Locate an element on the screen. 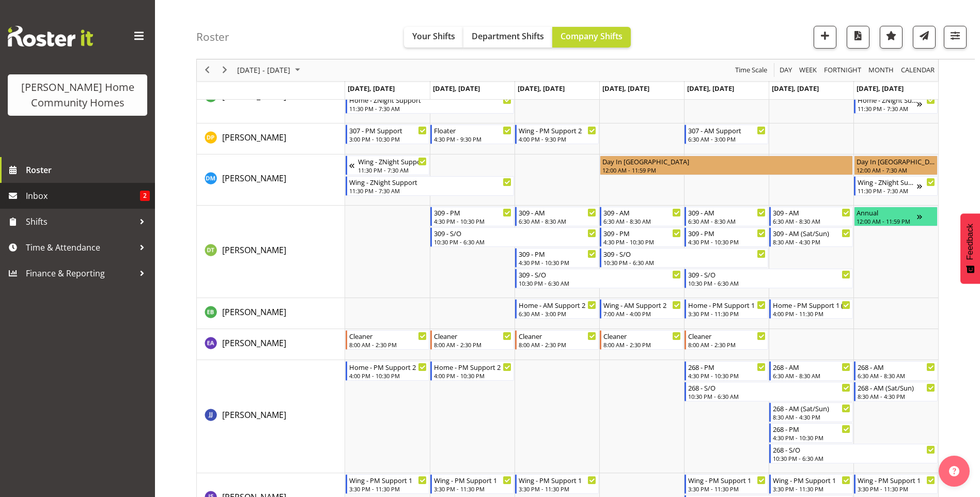  div: Dipika Thapa"s event - 309 - AM Begin From Saturday, October 11, 2025 at 6:30:00 AM GMT+13:00 End... is located at coordinates (811, 216).